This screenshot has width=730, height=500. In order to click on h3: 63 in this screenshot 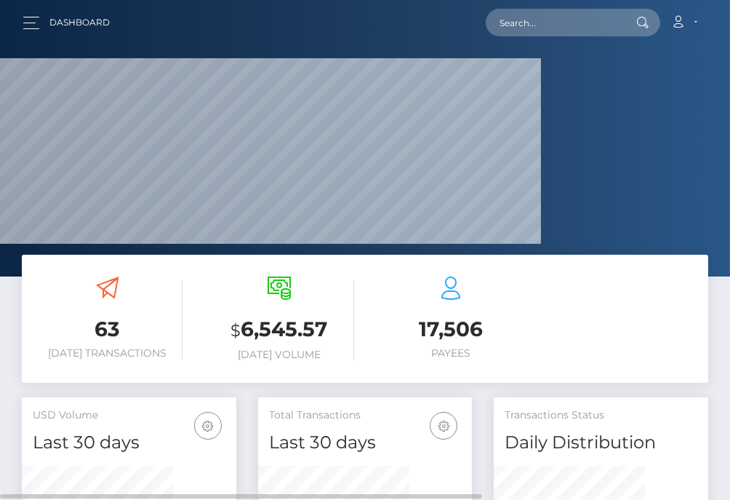, I will do `click(108, 329)`.